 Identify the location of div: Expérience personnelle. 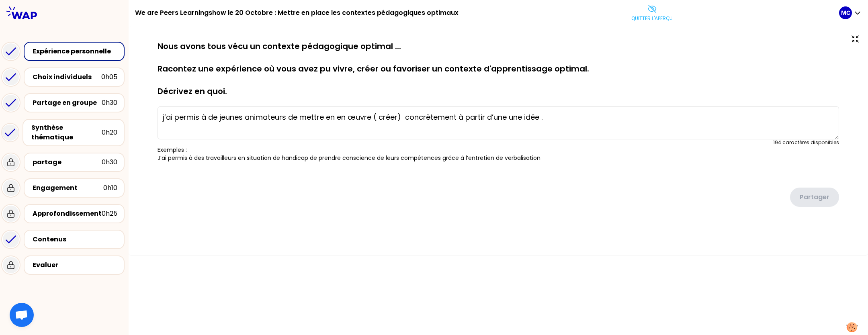
(75, 51).